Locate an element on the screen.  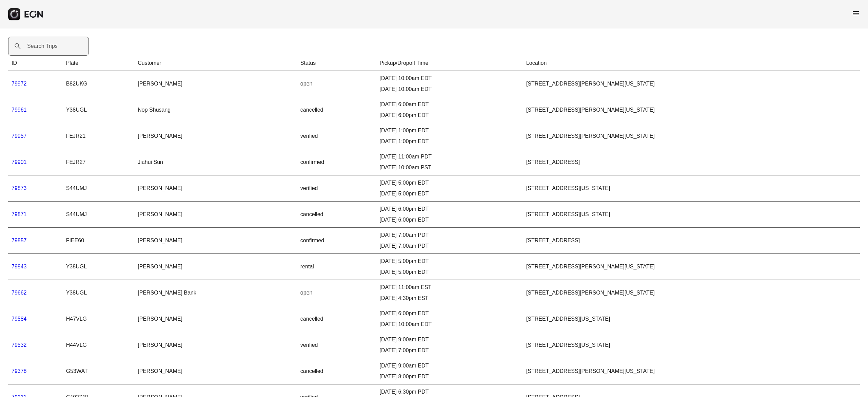
th: Plate is located at coordinates (99, 63).